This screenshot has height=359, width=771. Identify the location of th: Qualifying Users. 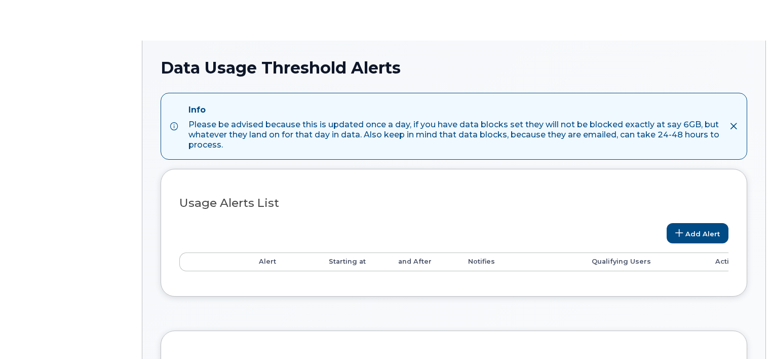
(644, 261).